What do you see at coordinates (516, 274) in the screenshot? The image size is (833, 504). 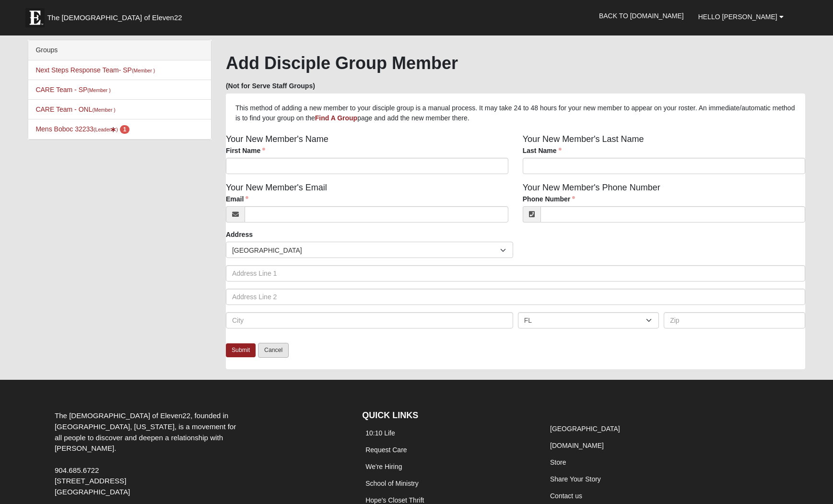 I see `input: Address Line 1` at bounding box center [516, 274].